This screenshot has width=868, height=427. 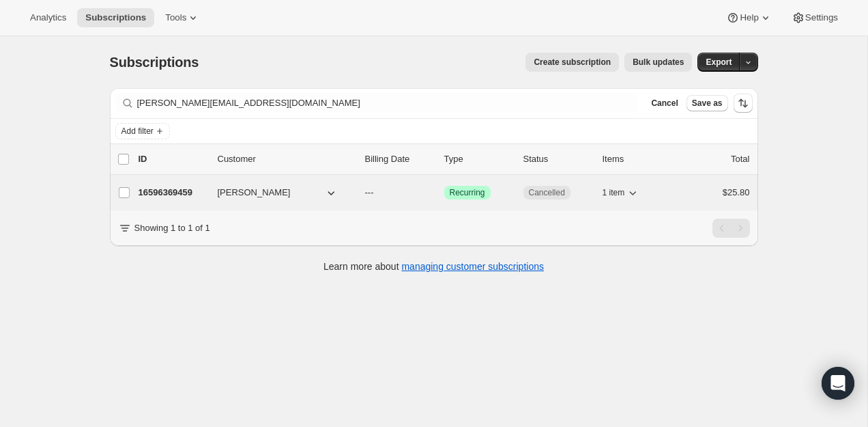 What do you see at coordinates (664, 103) in the screenshot?
I see `span: Cancel` at bounding box center [664, 103].